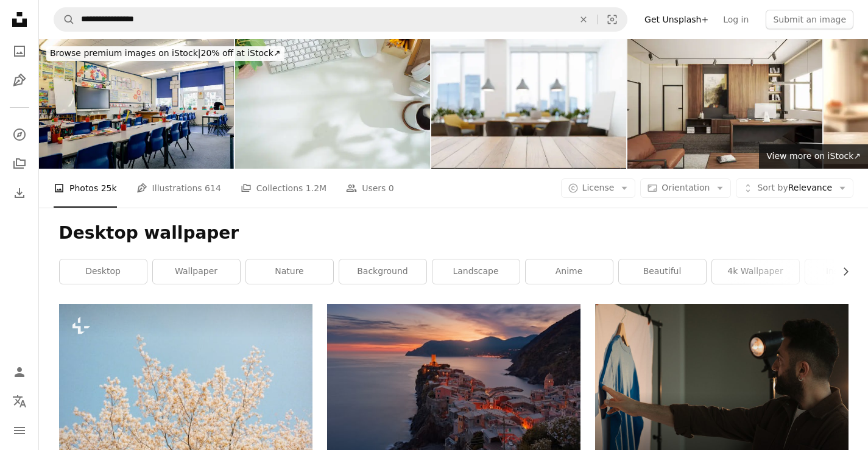 The height and width of the screenshot is (450, 868). Describe the element at coordinates (20, 51) in the screenshot. I see `a: Photos` at that location.